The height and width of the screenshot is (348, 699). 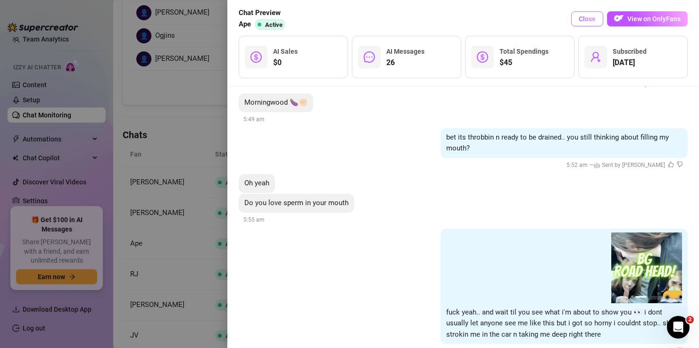 I want to click on span: Do you love sperm in your mouth, so click(x=296, y=203).